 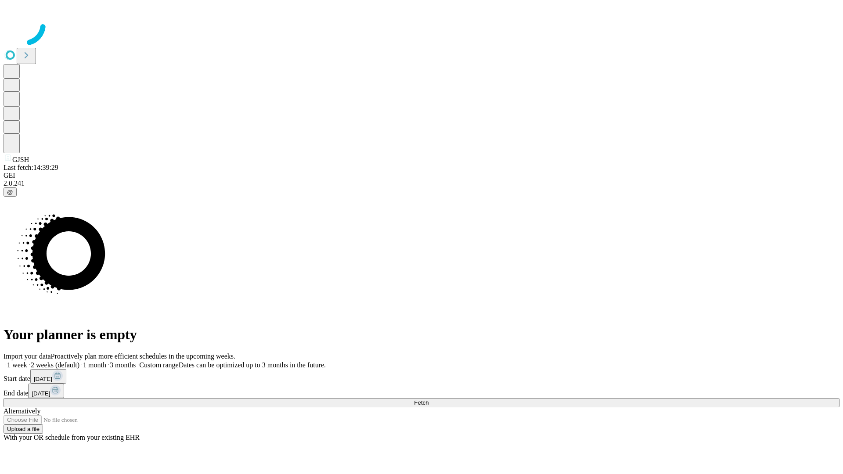 What do you see at coordinates (21, 159) in the screenshot?
I see `span: GJSH` at bounding box center [21, 159].